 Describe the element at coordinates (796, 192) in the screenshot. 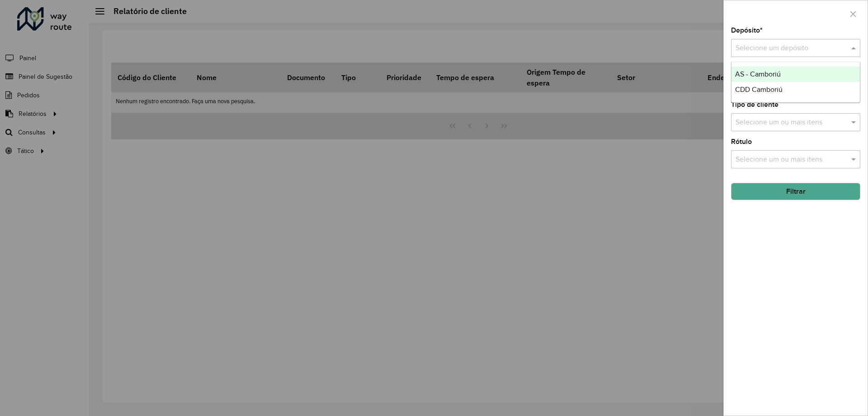

I see `button: Filtrar` at that location.